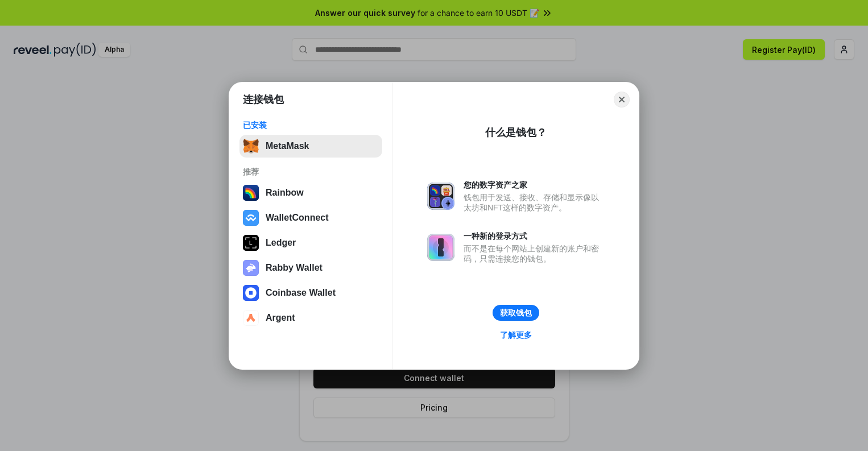 The image size is (868, 451). I want to click on div: 了解更多, so click(516, 335).